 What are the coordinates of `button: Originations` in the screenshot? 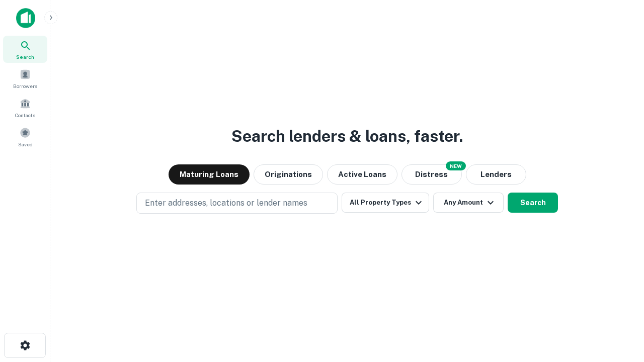 It's located at (288, 175).